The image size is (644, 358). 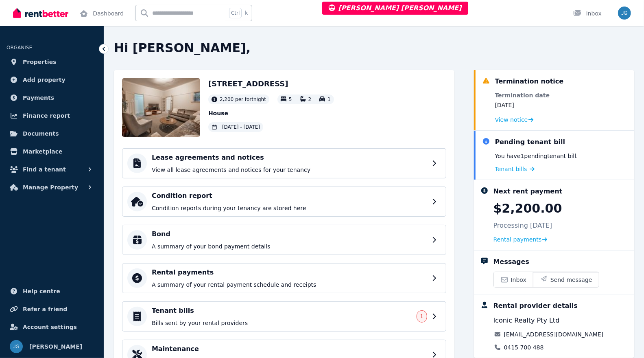 I want to click on p: A summary of your bond payment details, so click(x=289, y=246).